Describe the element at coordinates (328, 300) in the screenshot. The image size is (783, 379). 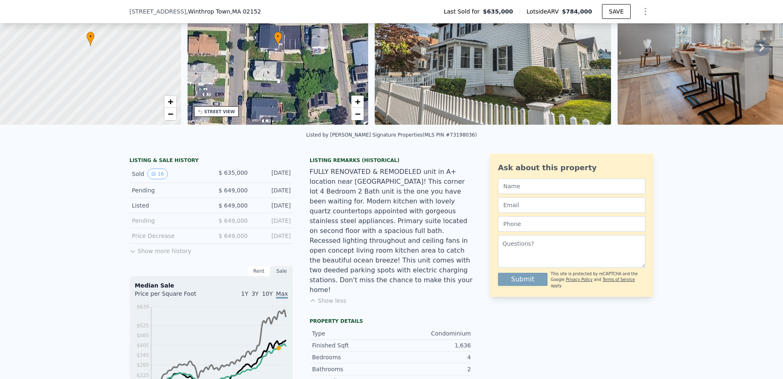
I see `button: Show less` at that location.